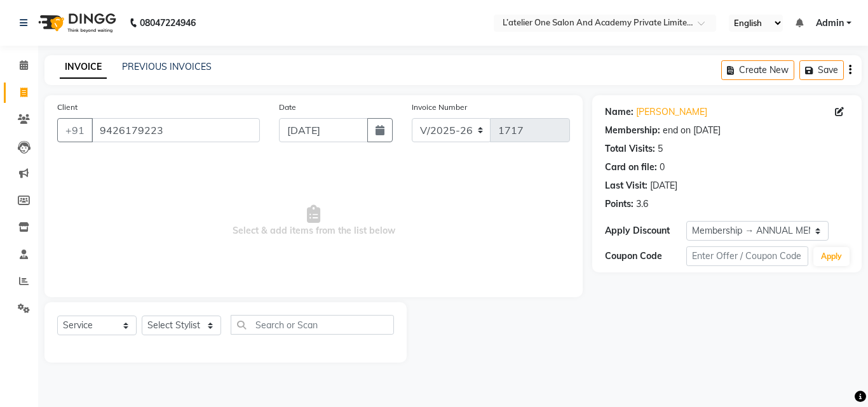 The height and width of the screenshot is (407, 868). I want to click on a: INVOICE, so click(83, 67).